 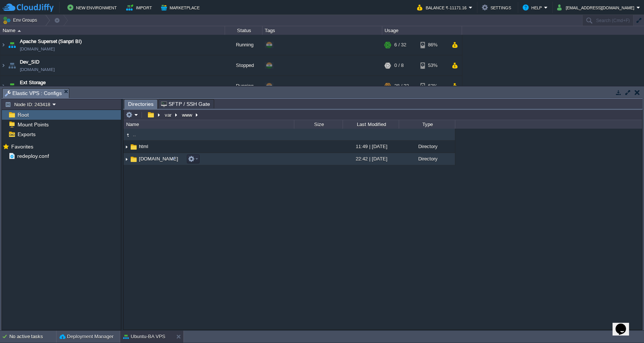 What do you see at coordinates (244, 31) in the screenshot?
I see `div: Status` at bounding box center [244, 31].